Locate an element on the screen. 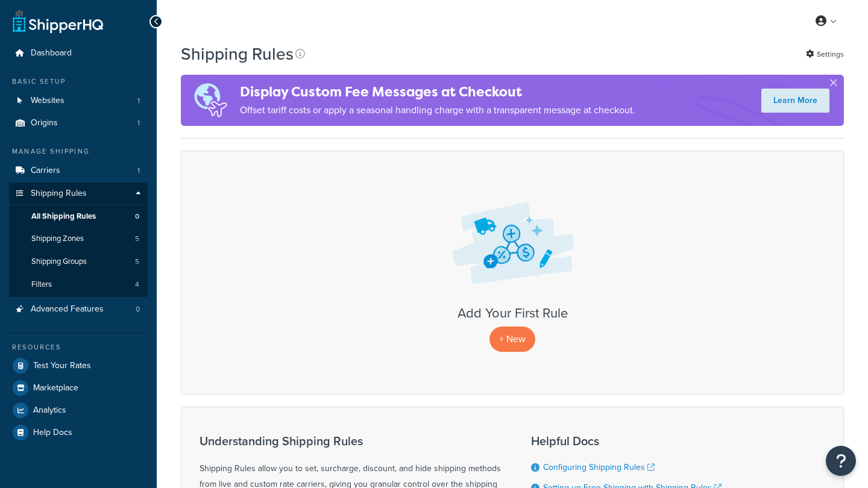 The image size is (868, 488). span: All Shipping Rules is located at coordinates (64, 217).